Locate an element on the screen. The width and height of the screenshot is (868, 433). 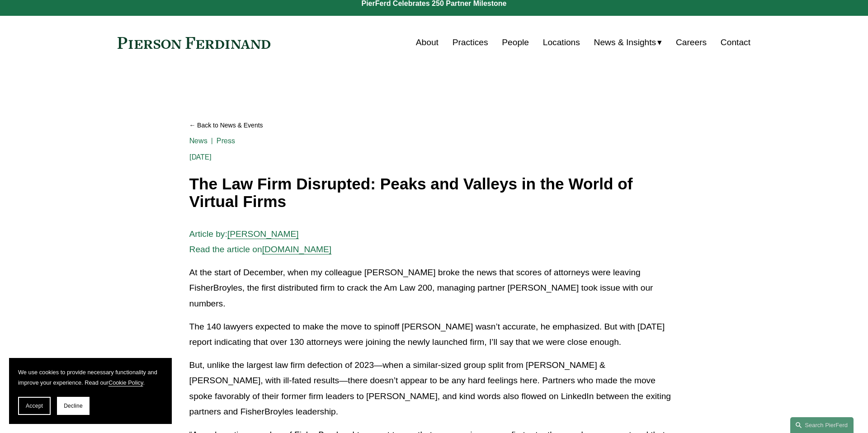
h1: The Law Firm Disrupted: Peaks and Valleys in the World of Virtual Firms is located at coordinates (434, 193).